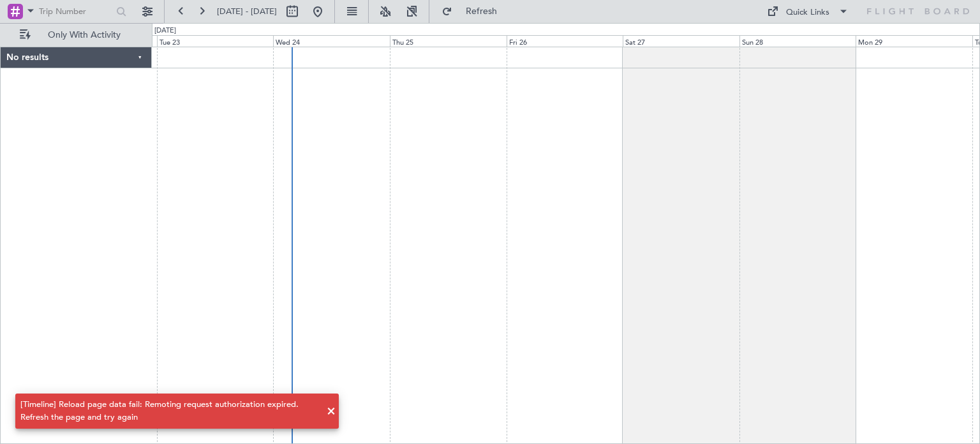 The width and height of the screenshot is (980, 444). What do you see at coordinates (808, 12) in the screenshot?
I see `button: Quick Links` at bounding box center [808, 12].